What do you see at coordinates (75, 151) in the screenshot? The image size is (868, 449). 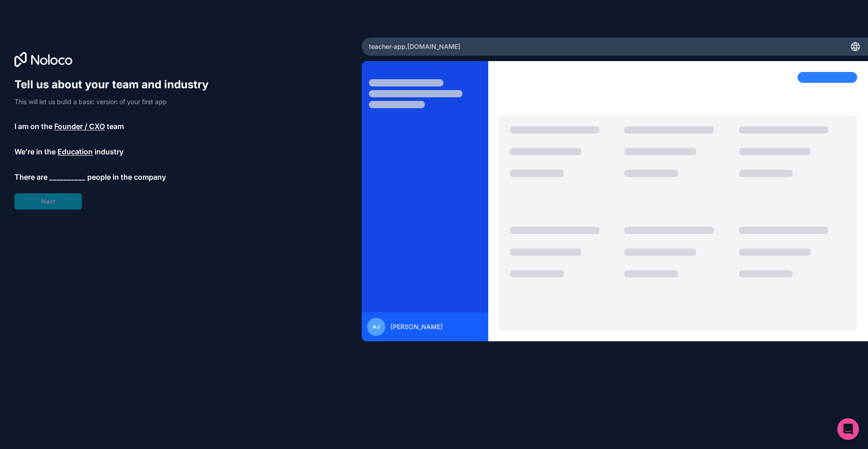 I see `span: Education` at bounding box center [75, 151].